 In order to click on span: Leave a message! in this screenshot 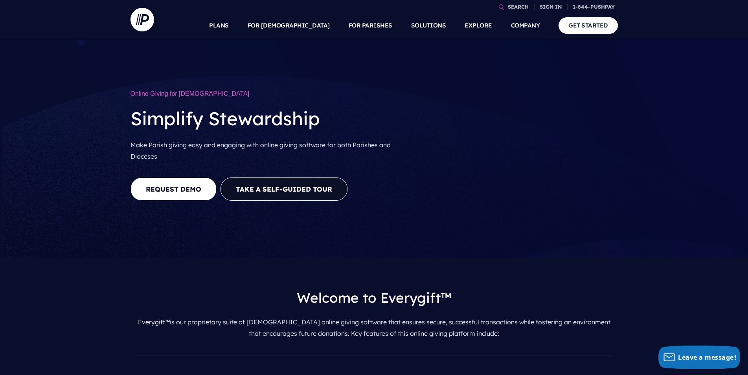, I will do `click(707, 357)`.